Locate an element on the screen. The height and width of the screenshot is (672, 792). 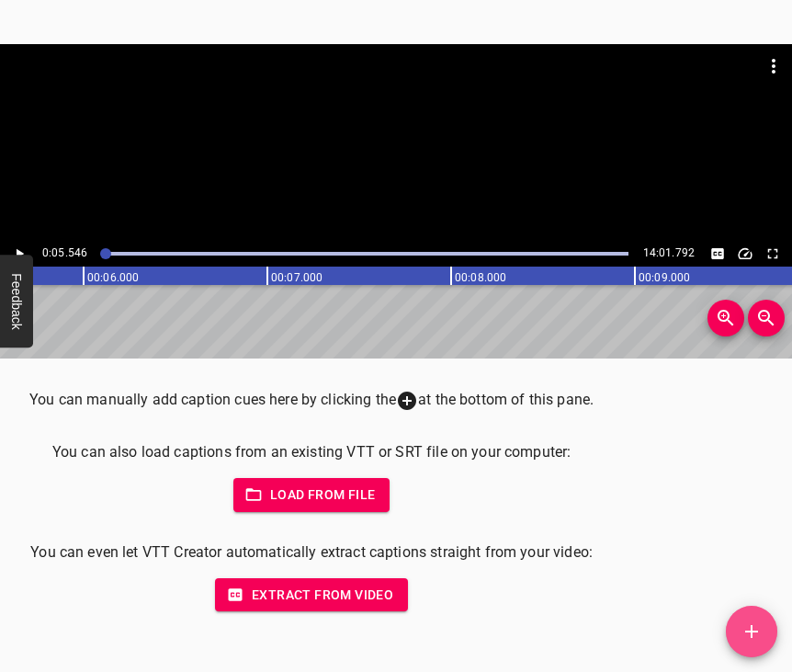
button: Load from file is located at coordinates (312, 494).